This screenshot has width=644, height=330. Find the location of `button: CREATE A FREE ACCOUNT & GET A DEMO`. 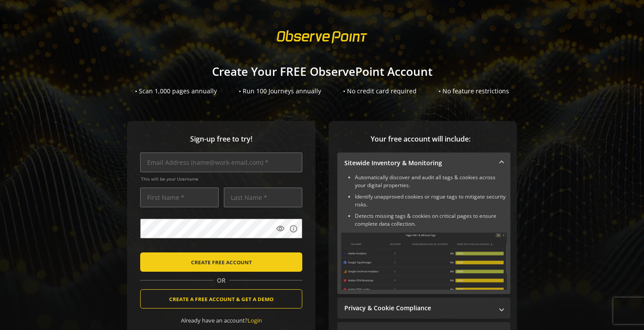

button: CREATE A FREE ACCOUNT & GET A DEMO is located at coordinates (221, 299).